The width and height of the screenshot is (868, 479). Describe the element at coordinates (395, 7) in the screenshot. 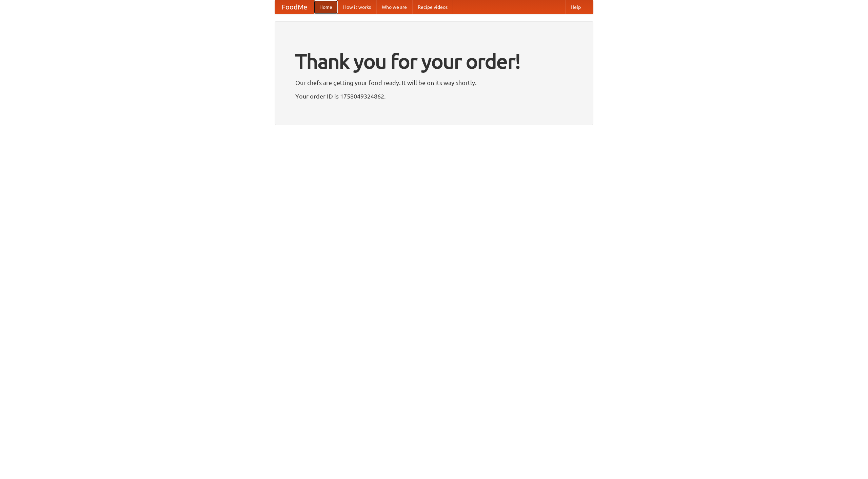

I see `a: Who we are` at that location.